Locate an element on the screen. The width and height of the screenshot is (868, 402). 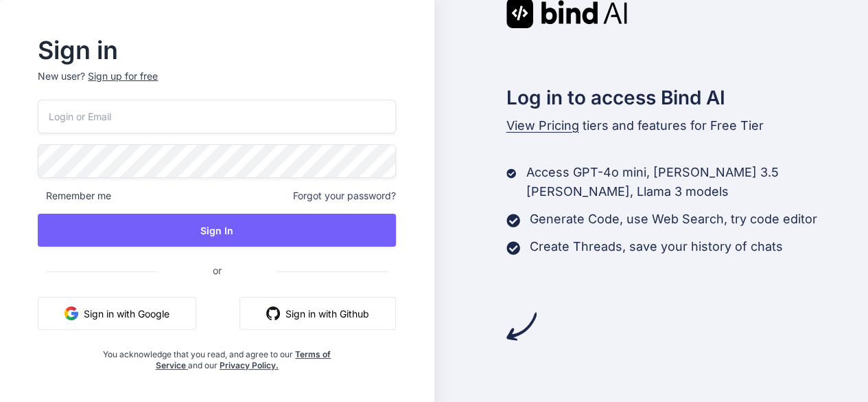
span: or is located at coordinates (217, 270).